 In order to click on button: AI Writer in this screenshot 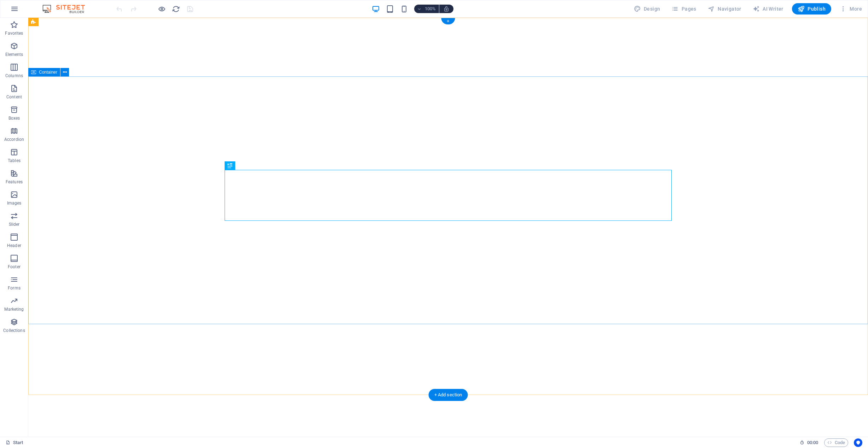, I will do `click(767, 9)`.